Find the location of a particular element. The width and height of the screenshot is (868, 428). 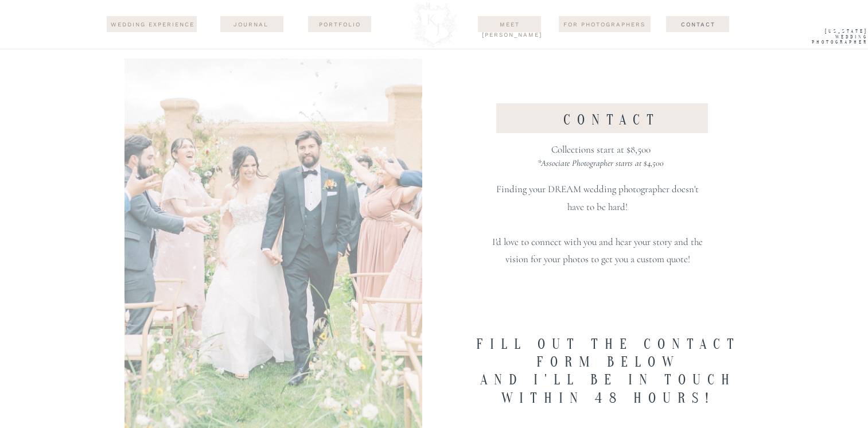

h1: contact is located at coordinates (612, 124).